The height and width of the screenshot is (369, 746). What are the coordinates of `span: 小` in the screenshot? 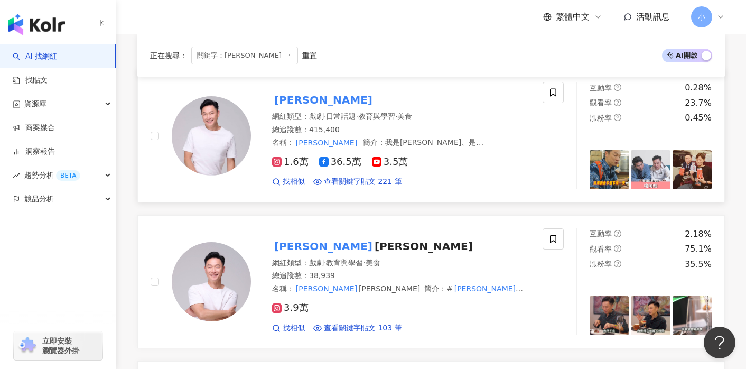 It's located at (702, 17).